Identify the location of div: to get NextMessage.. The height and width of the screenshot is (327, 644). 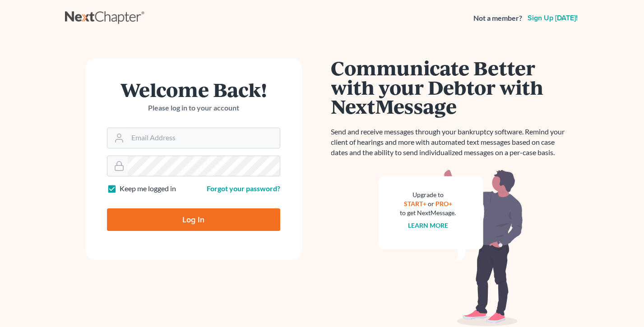
(428, 213).